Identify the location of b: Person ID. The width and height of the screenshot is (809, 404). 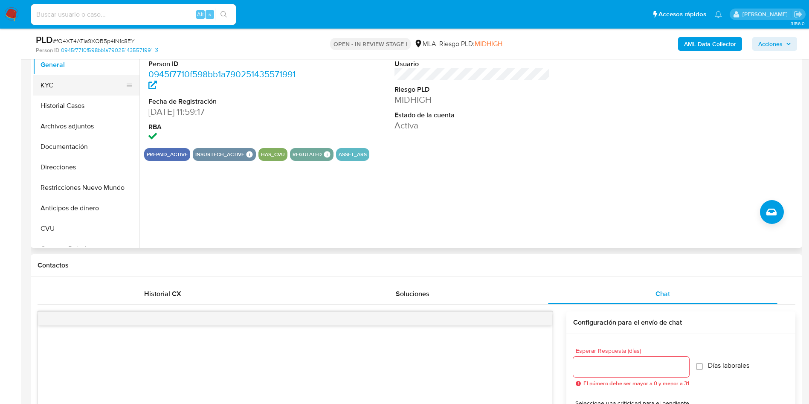
(47, 50).